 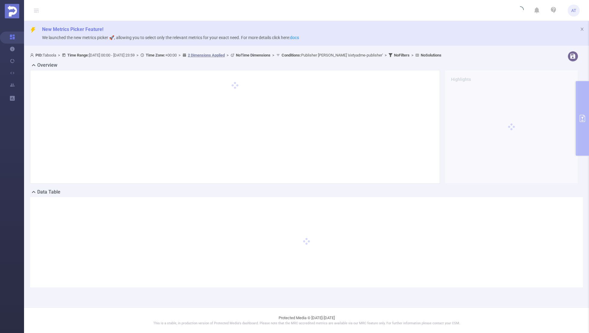 What do you see at coordinates (170, 38) in the screenshot?
I see `span: We launched the new metrics picker 🚀, allowing you to select only the relevant metrics for your e...` at bounding box center [170, 38].